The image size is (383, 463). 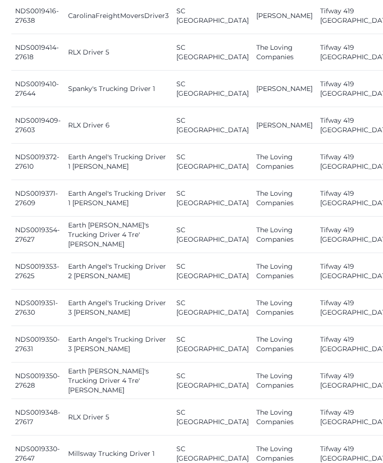 I want to click on td: NDS0019348-27617, so click(x=38, y=417).